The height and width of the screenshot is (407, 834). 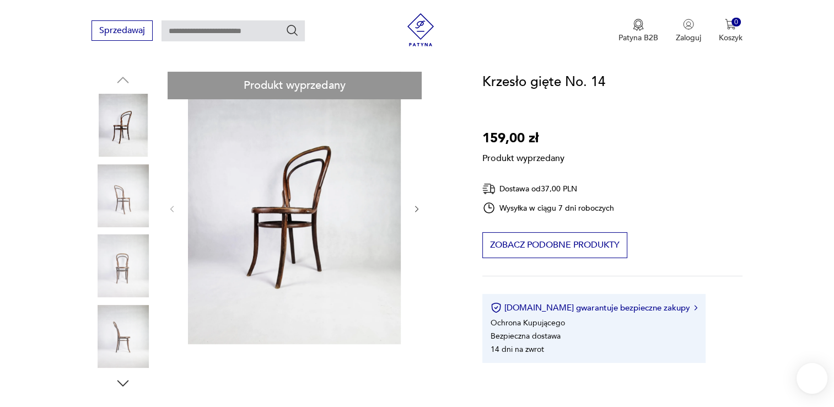 What do you see at coordinates (695, 307) in the screenshot?
I see `img: Ikona strzałki w prawo` at bounding box center [695, 307].